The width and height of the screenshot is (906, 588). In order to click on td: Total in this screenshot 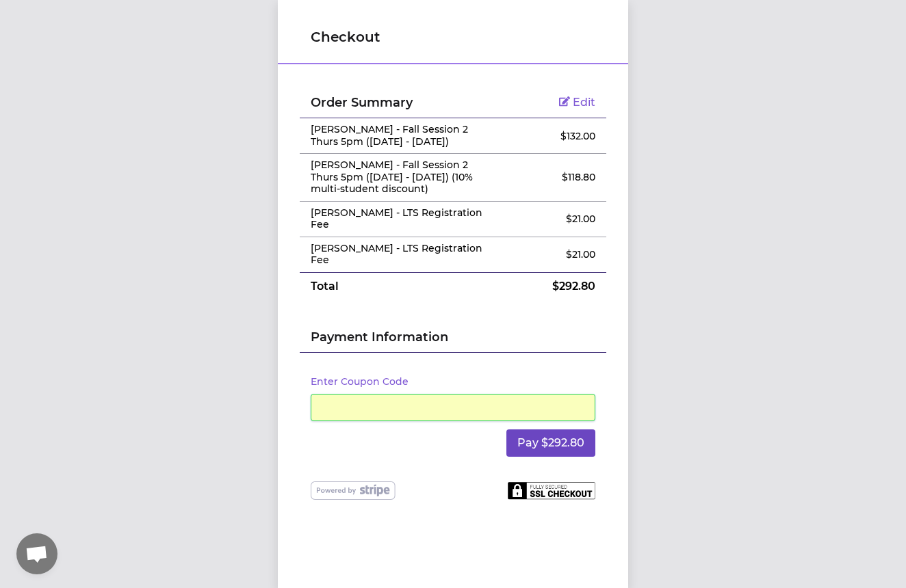, I will do `click(402, 286)`.